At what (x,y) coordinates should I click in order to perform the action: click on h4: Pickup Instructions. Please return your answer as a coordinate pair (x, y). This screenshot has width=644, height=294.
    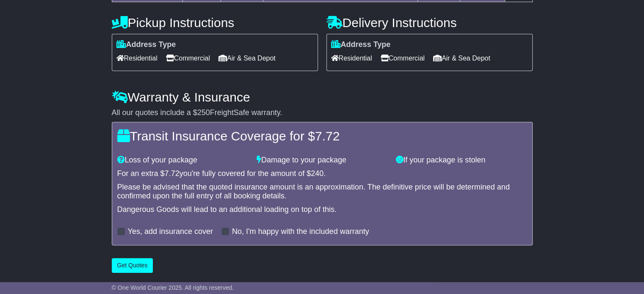
    Looking at the image, I should click on (215, 22).